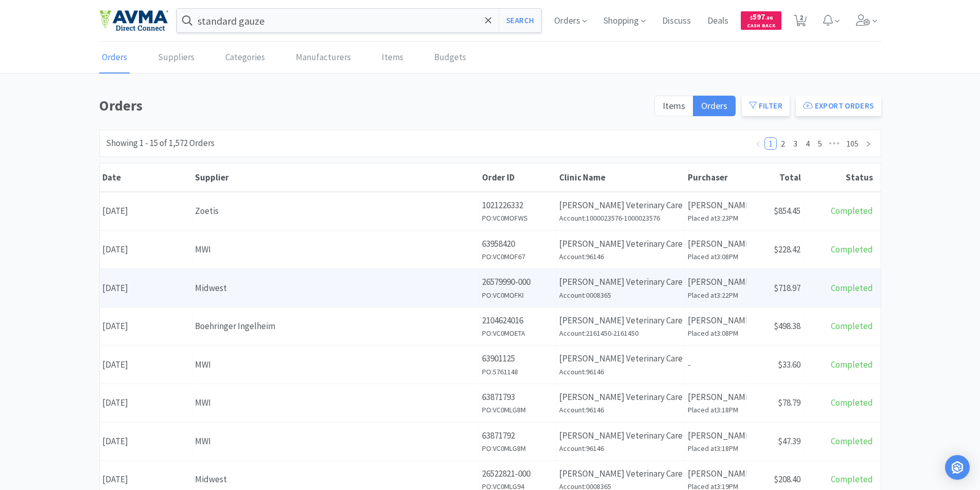 The image size is (980, 490). I want to click on span: $498.38, so click(787, 326).